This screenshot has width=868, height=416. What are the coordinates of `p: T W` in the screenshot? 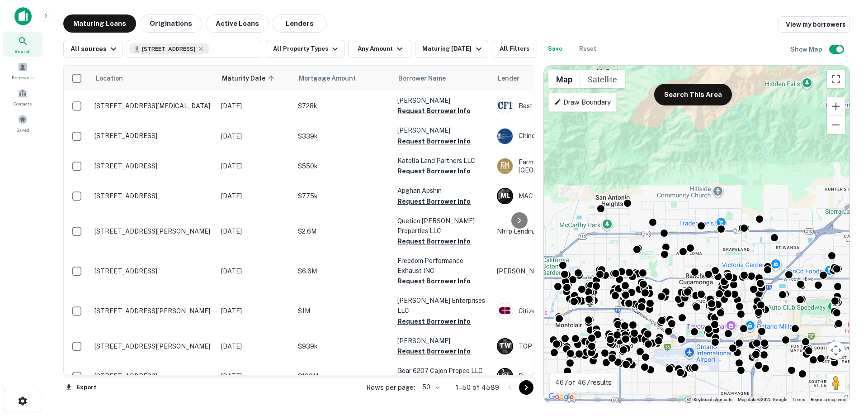 It's located at (505, 345).